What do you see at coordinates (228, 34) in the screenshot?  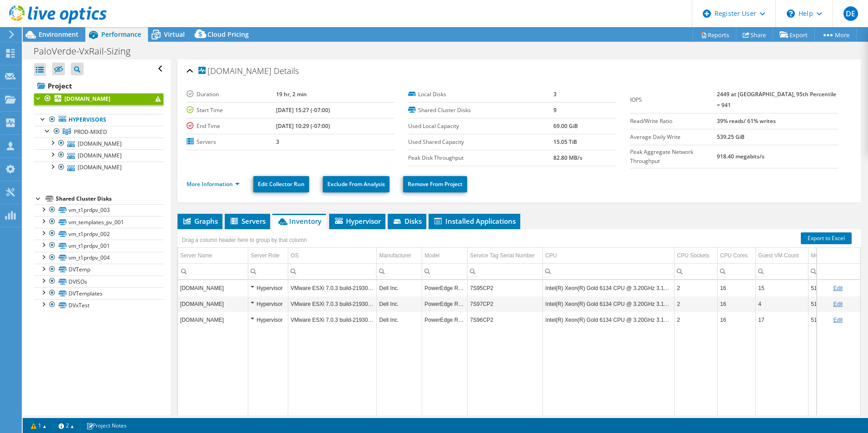 I see `span: Cloud Pricing` at bounding box center [228, 34].